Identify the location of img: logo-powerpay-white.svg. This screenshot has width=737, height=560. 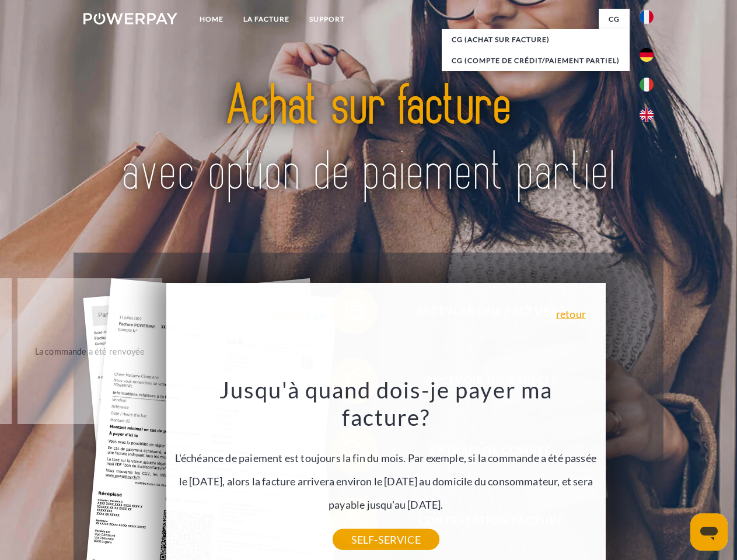
(130, 19).